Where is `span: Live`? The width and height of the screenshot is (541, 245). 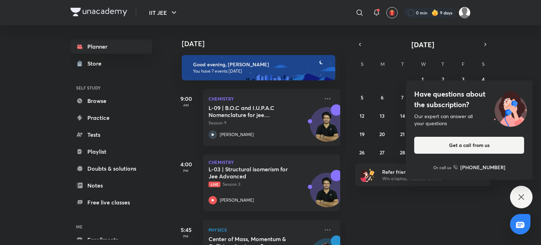
span: Live is located at coordinates (215, 184).